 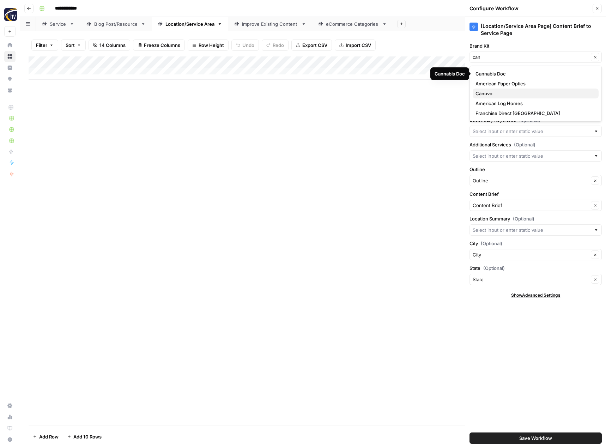 What do you see at coordinates (116, 24) in the screenshot?
I see `div: Blog Post/Resource` at bounding box center [116, 24].